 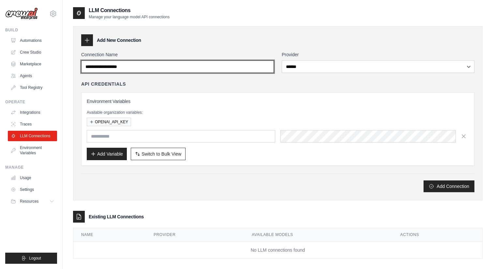 What do you see at coordinates (32, 136) in the screenshot?
I see `a: LLM Connections` at bounding box center [32, 136].